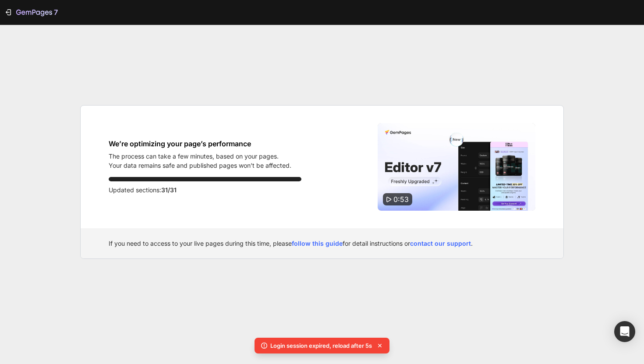 Image resolution: width=644 pixels, height=364 pixels. Describe the element at coordinates (625, 332) in the screenshot. I see `div: Open Intercom Messenger` at that location.